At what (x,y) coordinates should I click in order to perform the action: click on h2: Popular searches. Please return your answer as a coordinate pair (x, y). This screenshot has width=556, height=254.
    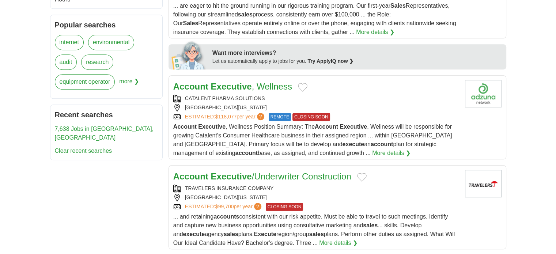
    Looking at the image, I should click on (106, 25).